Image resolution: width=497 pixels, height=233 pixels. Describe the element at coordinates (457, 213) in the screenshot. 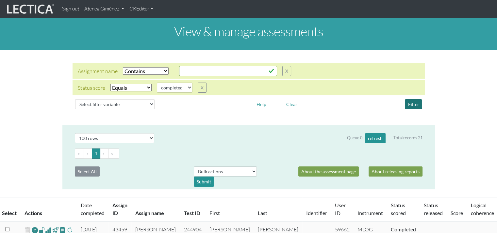

I see `a: Score` at that location.